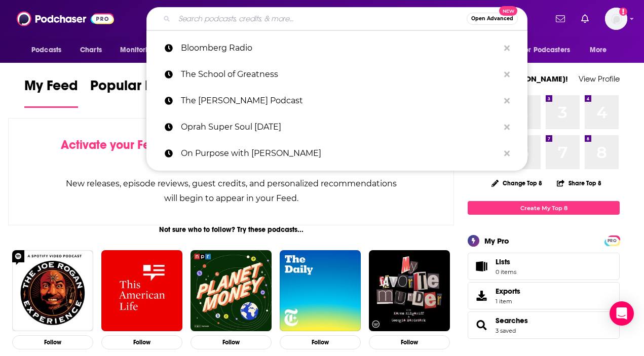  What do you see at coordinates (340, 154) in the screenshot?
I see `p: On Purpose with Jay Shetty` at bounding box center [340, 154].